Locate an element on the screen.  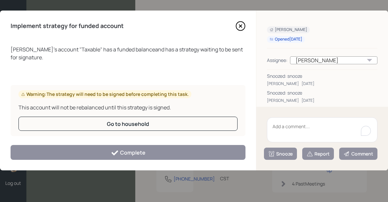
button: Go to household is located at coordinates (128, 124).